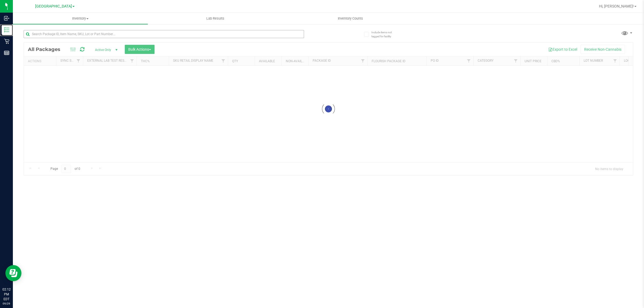  Describe the element at coordinates (80, 18) in the screenshot. I see `a: Inventory` at that location.